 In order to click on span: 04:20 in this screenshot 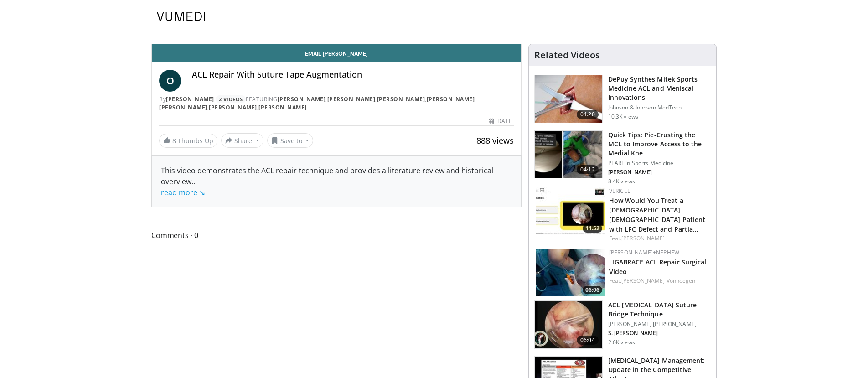, I will do `click(588, 115)`.